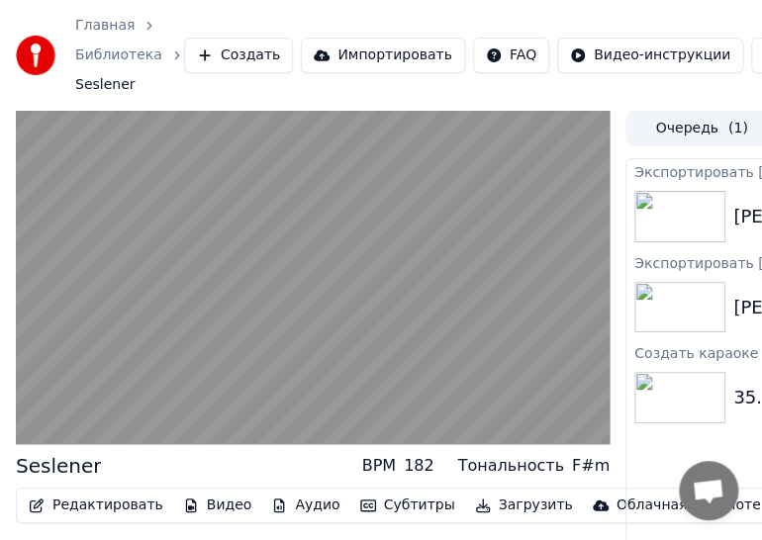 The height and width of the screenshot is (540, 762). What do you see at coordinates (105, 85) in the screenshot?
I see `span: Seslener` at bounding box center [105, 85].